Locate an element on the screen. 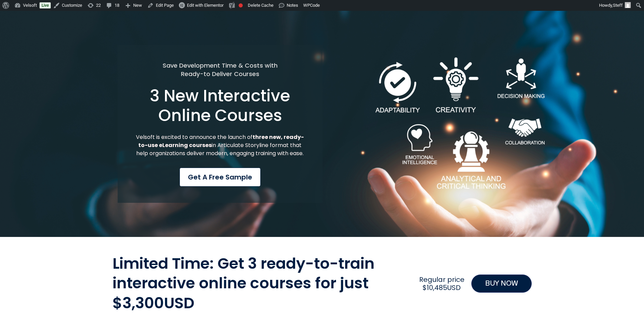 The image size is (644, 314). span: Get a Free Sample is located at coordinates (220, 177).